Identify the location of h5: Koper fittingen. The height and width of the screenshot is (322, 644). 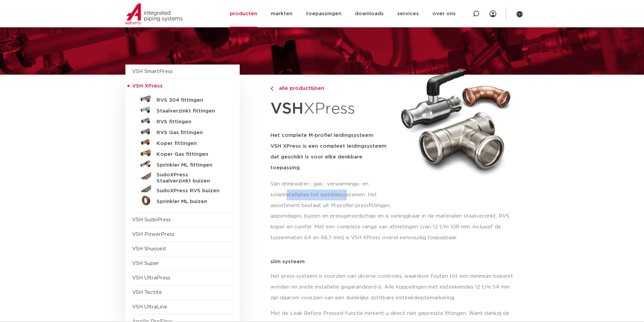
(190, 143).